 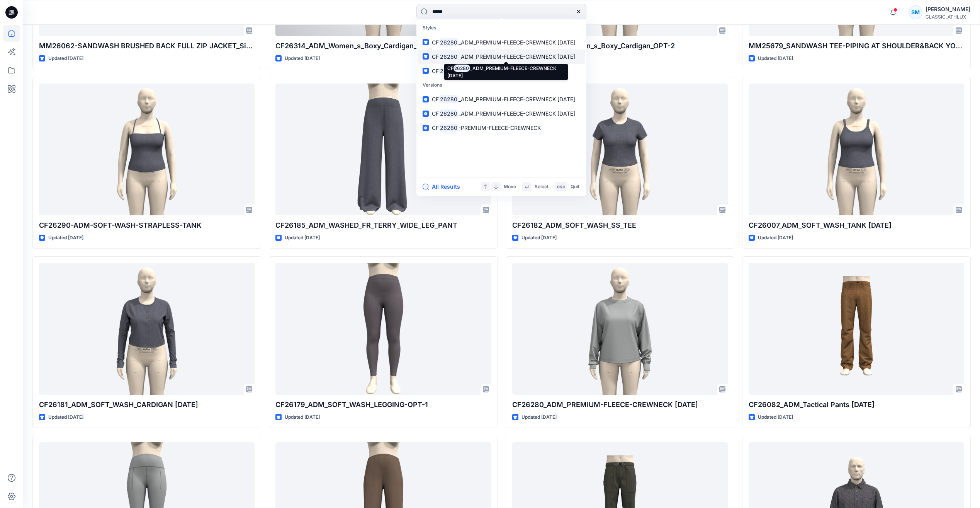 What do you see at coordinates (502, 85) in the screenshot?
I see `p: Versions` at bounding box center [502, 85].